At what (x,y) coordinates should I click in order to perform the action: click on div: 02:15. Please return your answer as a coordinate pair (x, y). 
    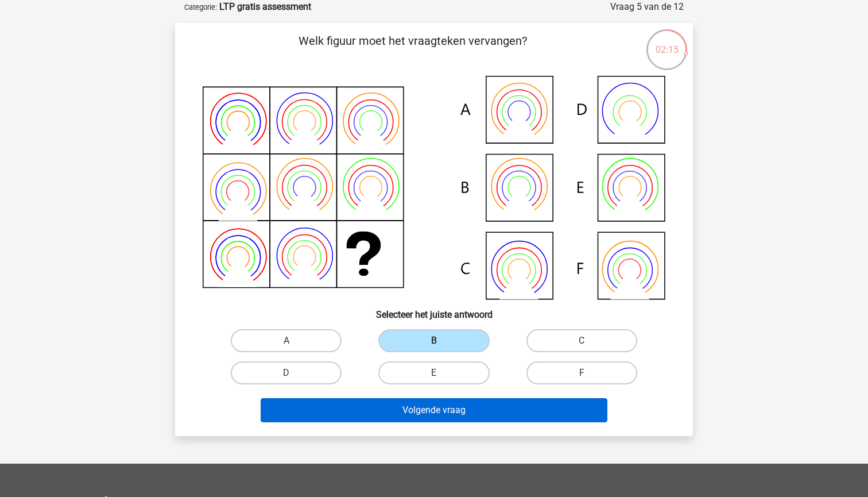
    Looking at the image, I should click on (667, 43).